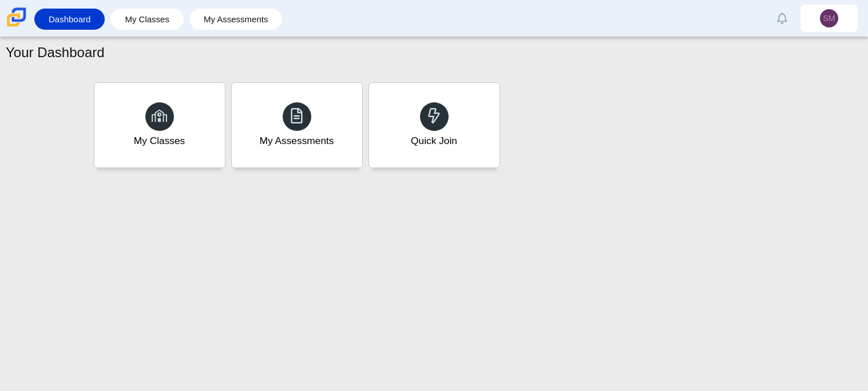 This screenshot has height=391, width=868. What do you see at coordinates (783, 18) in the screenshot?
I see `a: Alerts` at bounding box center [783, 18].